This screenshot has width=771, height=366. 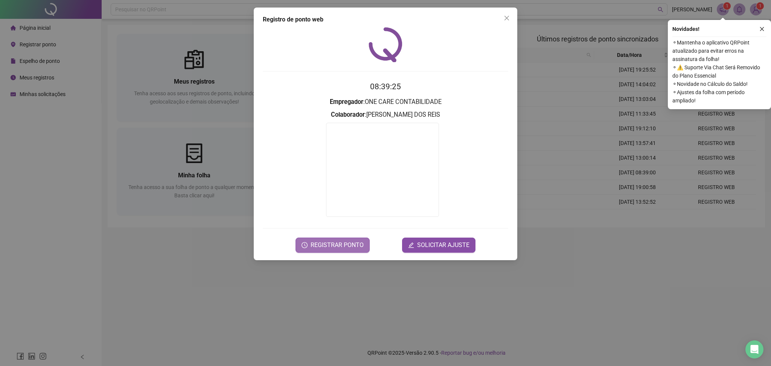 I want to click on span: ⚬ Novidade no Cálculo do Saldo!, so click(x=719, y=84).